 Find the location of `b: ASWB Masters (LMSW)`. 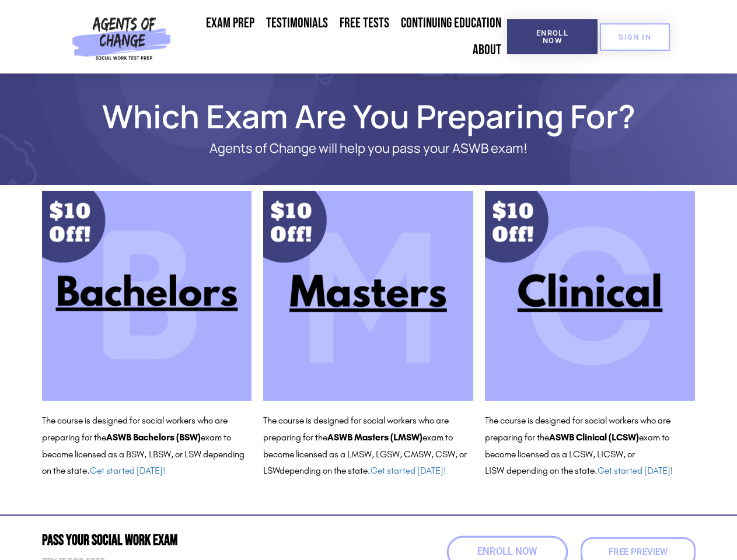

b: ASWB Masters (LMSW) is located at coordinates (375, 437).